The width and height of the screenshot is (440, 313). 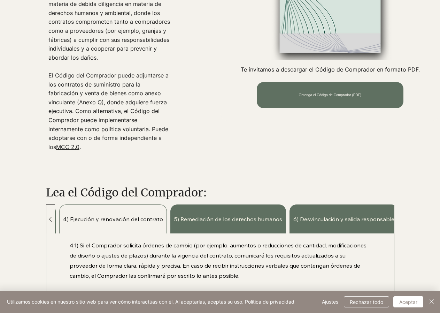 What do you see at coordinates (125, 301) in the screenshot?
I see `font: Utilizamos cookies en nuestro sitio web para ver cómo interactúas con él. Al aceptarlas, aceptas ...` at bounding box center [125, 301].